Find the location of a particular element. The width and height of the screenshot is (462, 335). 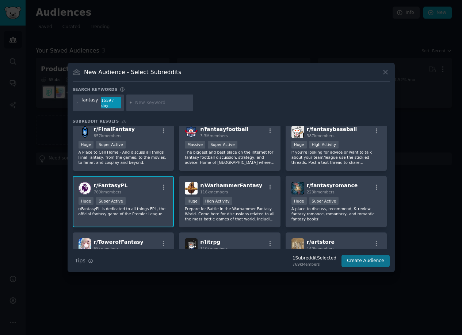

span: 116k members is located at coordinates (214, 192).